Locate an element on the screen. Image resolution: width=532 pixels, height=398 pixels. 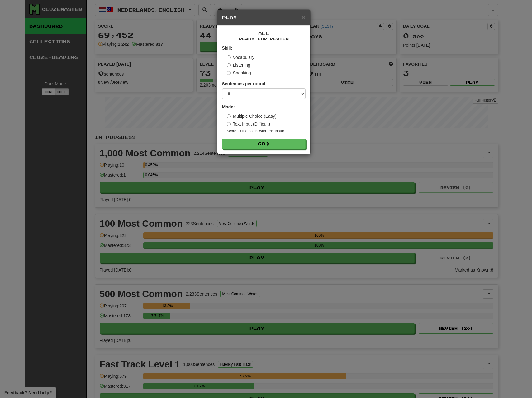
input: Text Input (Difficult) is located at coordinates (229, 124).